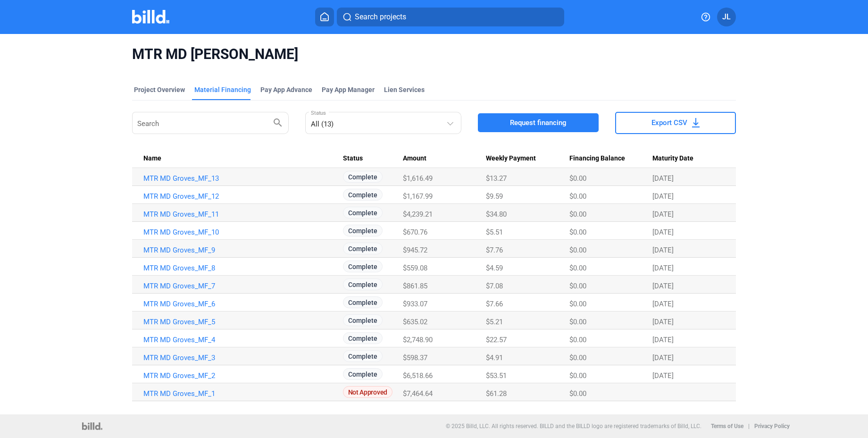 Image resolution: width=868 pixels, height=438 pixels. Describe the element at coordinates (495, 286) in the screenshot. I see `span: $7.08` at that location.